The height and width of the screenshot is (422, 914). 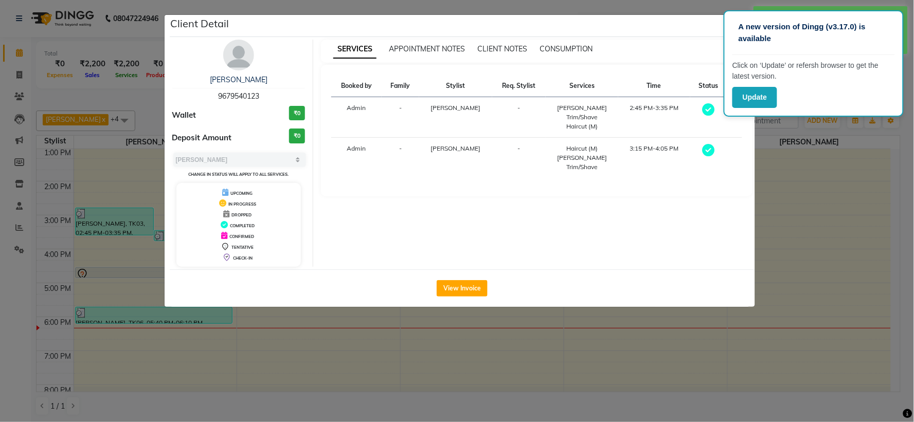 What do you see at coordinates (202, 138) in the screenshot?
I see `span: Deposit Amount` at bounding box center [202, 138].